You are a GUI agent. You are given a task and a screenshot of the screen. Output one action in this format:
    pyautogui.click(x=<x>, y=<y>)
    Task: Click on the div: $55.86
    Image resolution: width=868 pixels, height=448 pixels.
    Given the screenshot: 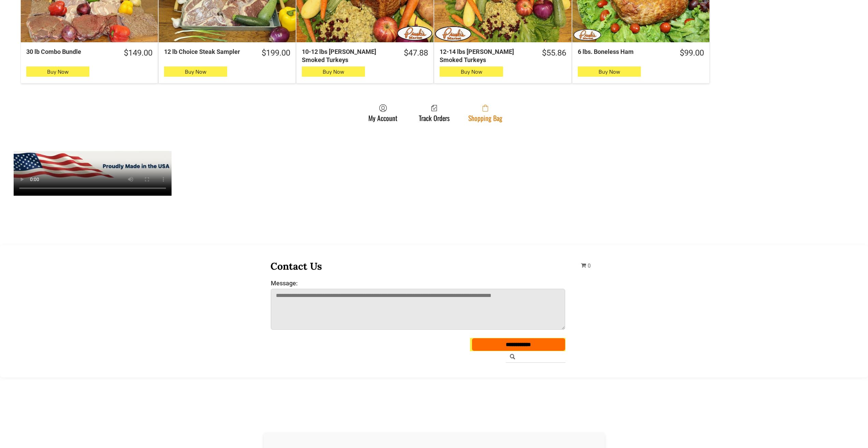 What is the action you would take?
    pyautogui.click(x=554, y=53)
    